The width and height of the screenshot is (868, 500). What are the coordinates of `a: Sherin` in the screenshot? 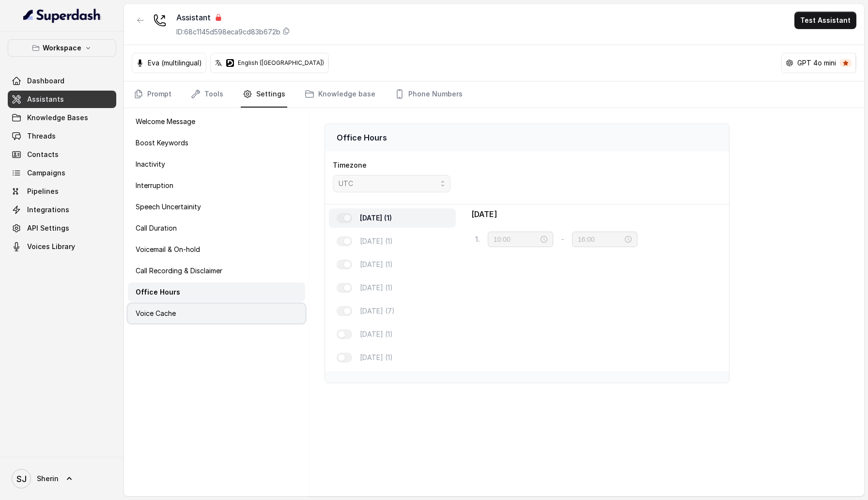 It's located at (62, 478).